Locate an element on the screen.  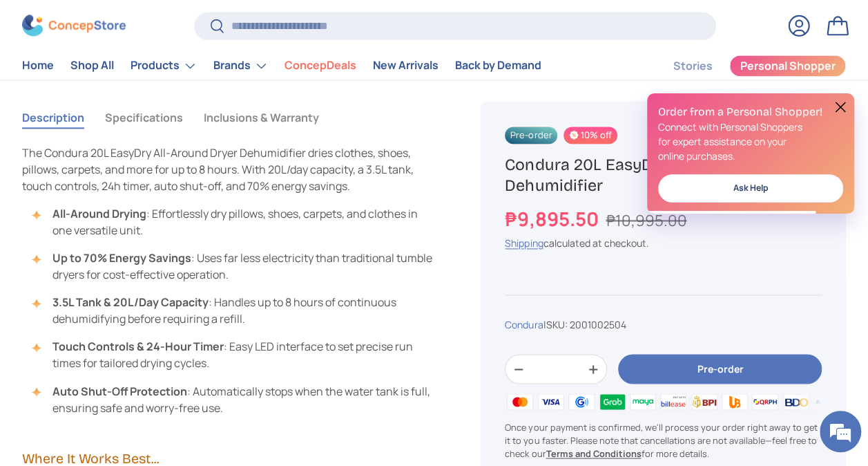
img: grabpay is located at coordinates (612, 401).